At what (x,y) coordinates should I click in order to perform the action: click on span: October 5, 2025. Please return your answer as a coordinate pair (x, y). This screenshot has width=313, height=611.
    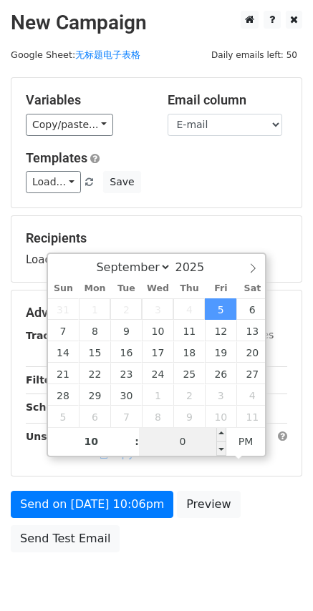
    Looking at the image, I should click on (64, 417).